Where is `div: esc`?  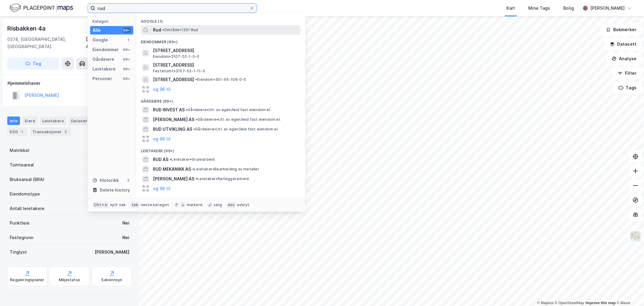 div: esc is located at coordinates (231, 205).